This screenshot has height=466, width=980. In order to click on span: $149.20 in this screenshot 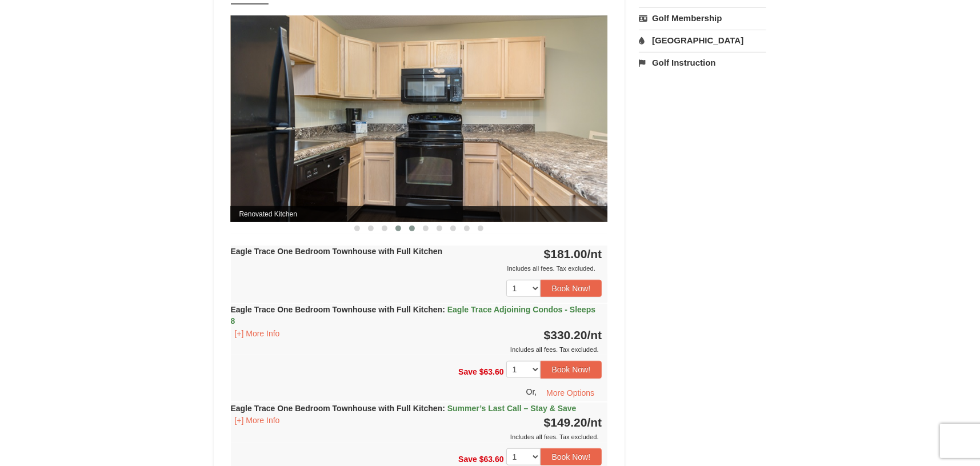, I will do `click(566, 422)`.